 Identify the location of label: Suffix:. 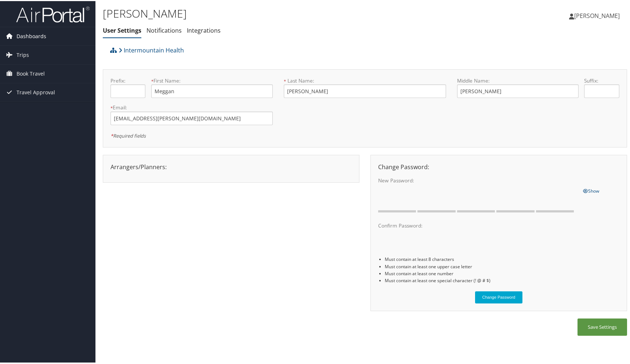
(601, 79).